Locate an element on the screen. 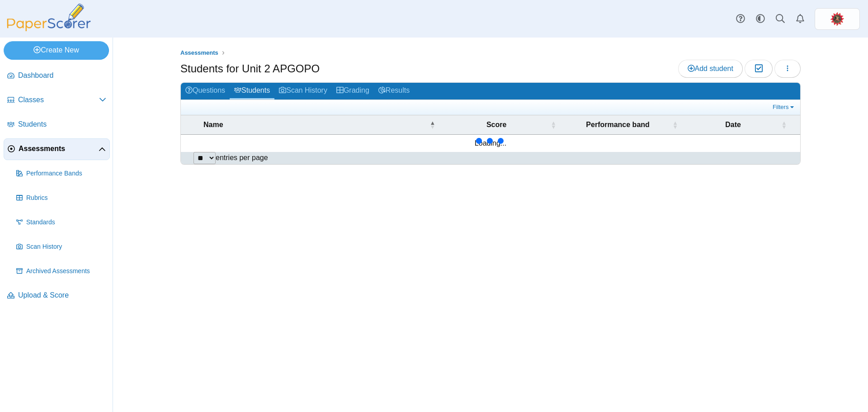  span: Score : Activate to sort is located at coordinates (554, 125).